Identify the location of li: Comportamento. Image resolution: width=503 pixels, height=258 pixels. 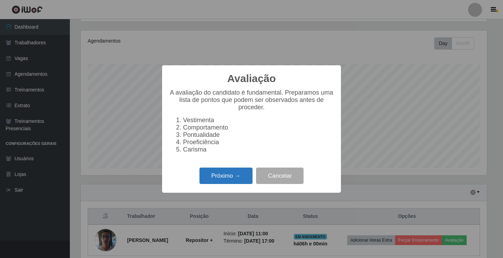
(259, 128).